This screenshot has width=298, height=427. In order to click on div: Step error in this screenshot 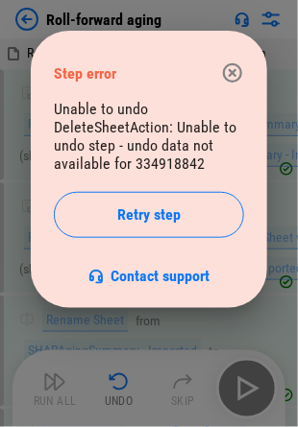, I will do `click(133, 73)`.